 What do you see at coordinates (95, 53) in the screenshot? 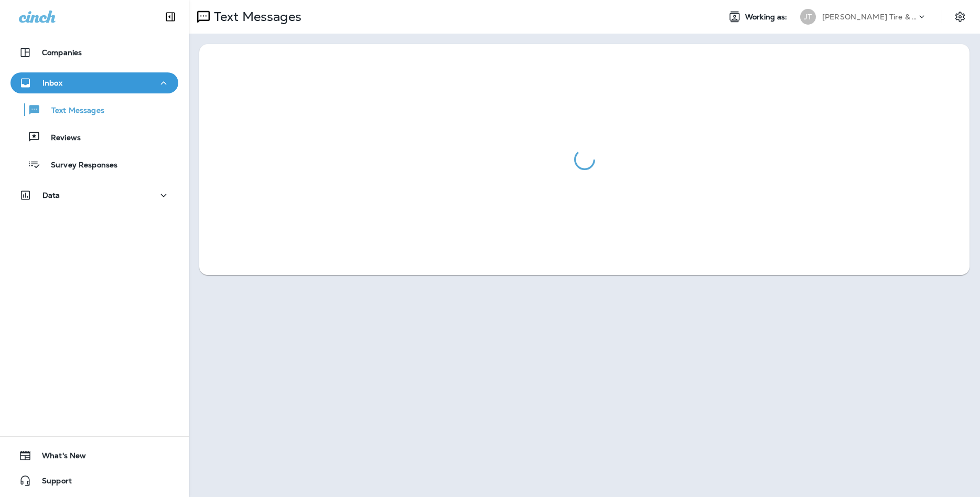
I see `button: Companies` at bounding box center [95, 53].